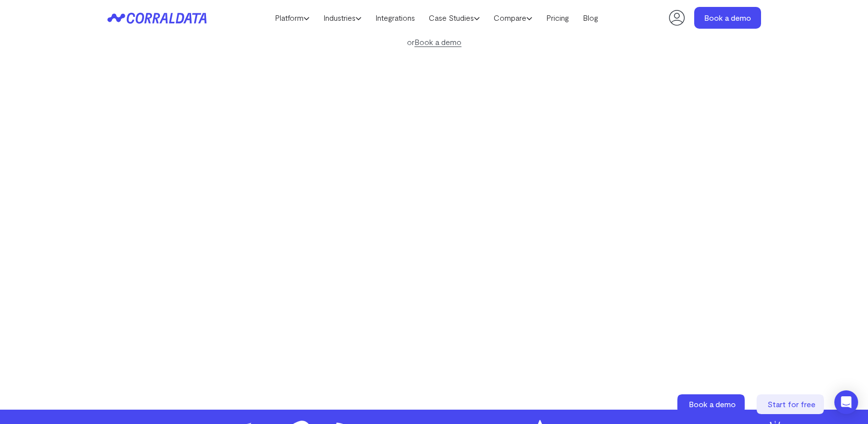  I want to click on a: Integrations, so click(395, 18).